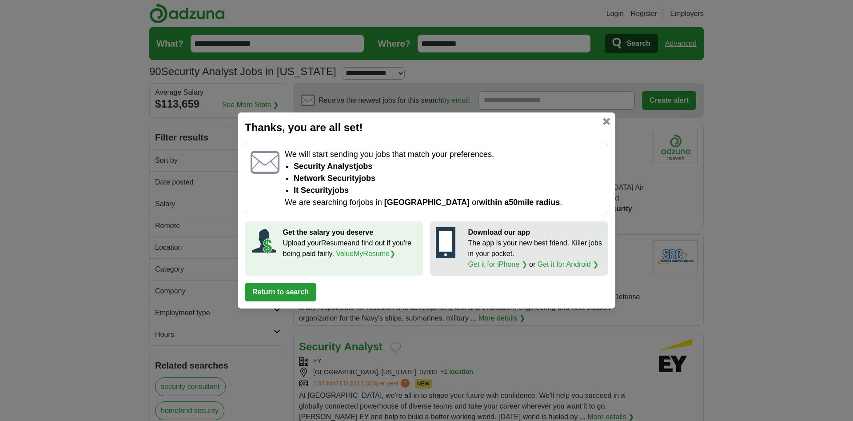  What do you see at coordinates (350, 232) in the screenshot?
I see `p: Get the salary you deserve` at bounding box center [350, 232].